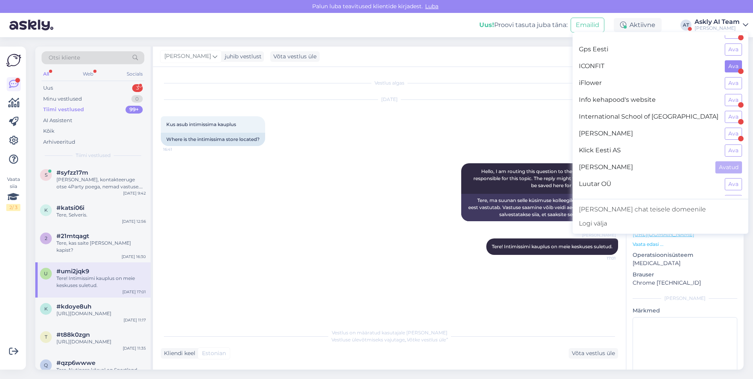  Describe the element at coordinates (648, 100) in the screenshot. I see `span: Info kehapood's website` at that location.